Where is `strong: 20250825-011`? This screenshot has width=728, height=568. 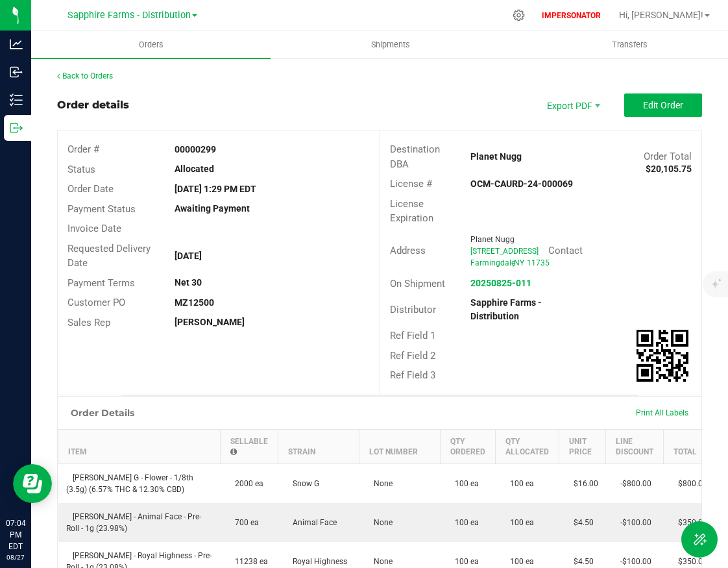
strong: 20250825-011 is located at coordinates (501, 283).